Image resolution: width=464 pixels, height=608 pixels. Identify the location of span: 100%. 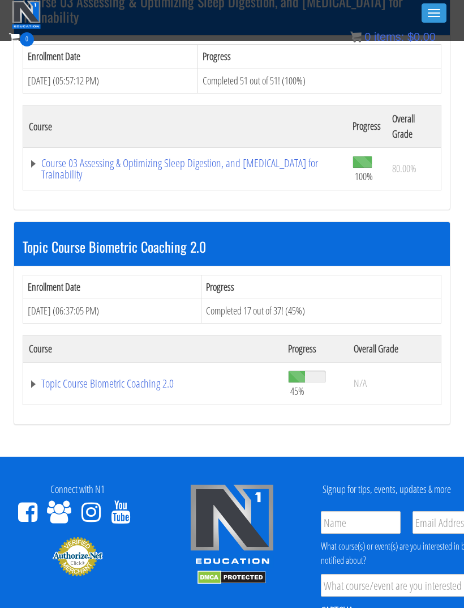
(364, 176).